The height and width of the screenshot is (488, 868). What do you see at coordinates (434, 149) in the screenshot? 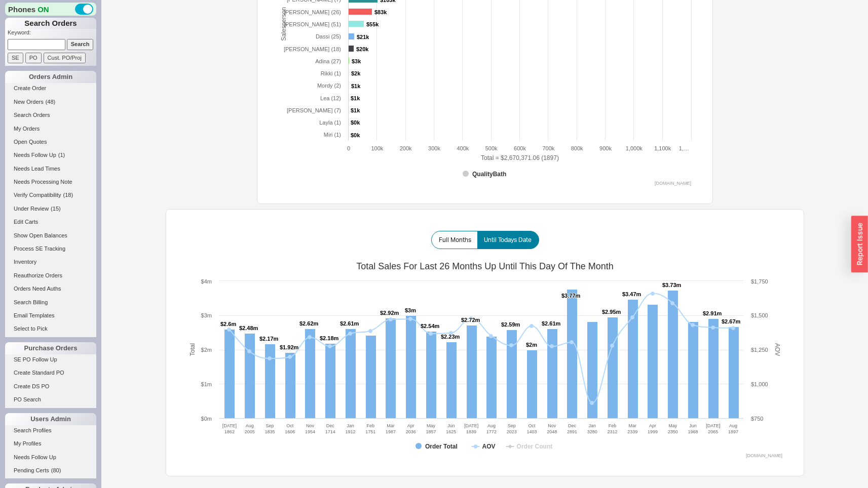
I see `text: 300k` at bounding box center [434, 149].